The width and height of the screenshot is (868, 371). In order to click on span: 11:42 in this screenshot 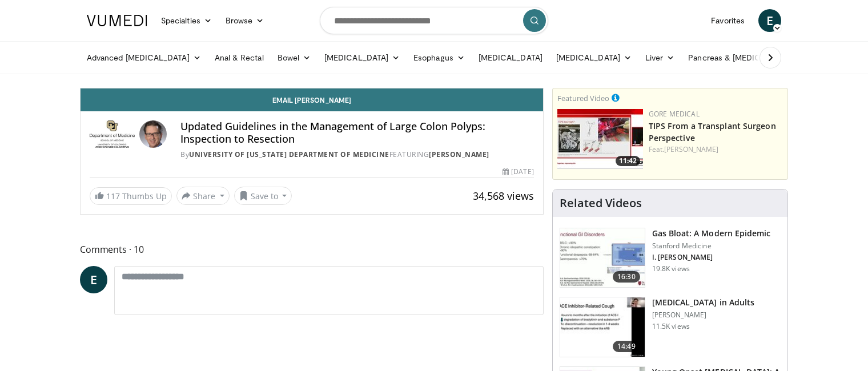, I will do `click(628, 161)`.